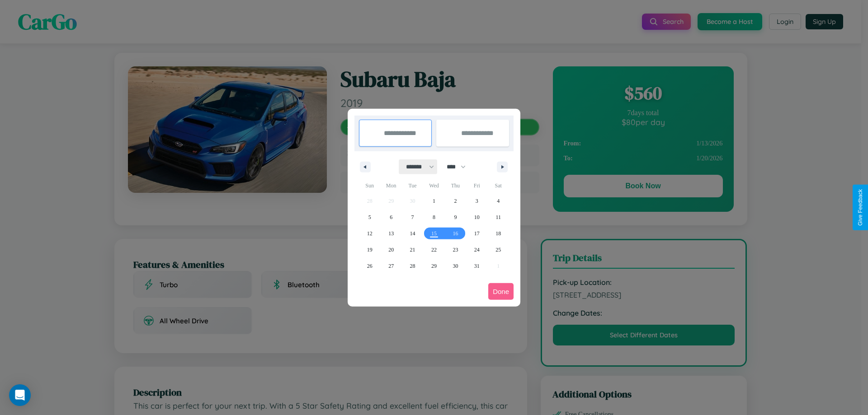 The width and height of the screenshot is (868, 415). I want to click on span: 10, so click(477, 217).